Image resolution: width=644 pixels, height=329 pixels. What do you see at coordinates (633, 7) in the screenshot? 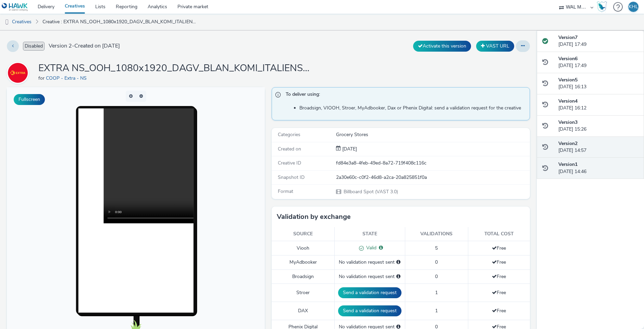
I see `div: KHL` at bounding box center [633, 7].